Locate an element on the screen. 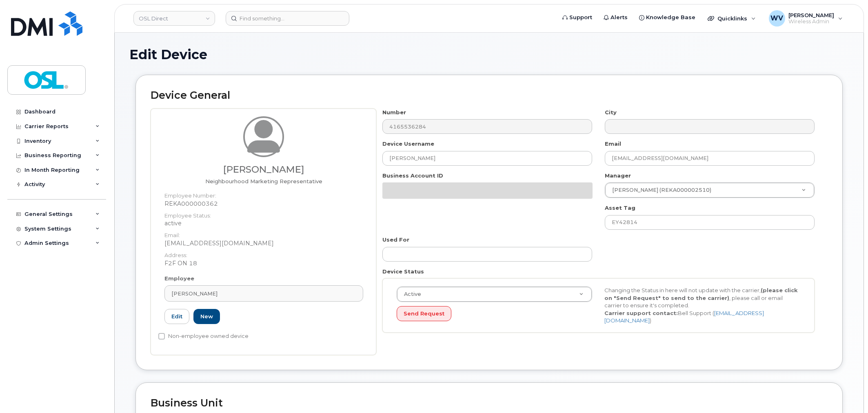  dd: F2F ON 18 is located at coordinates (263, 263).